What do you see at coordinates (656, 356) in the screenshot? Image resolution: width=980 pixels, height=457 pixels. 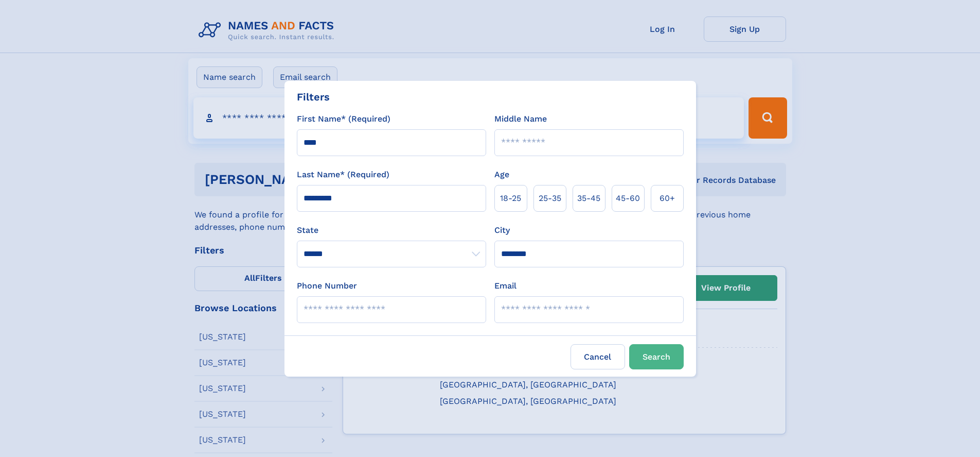 I see `button: Search` at bounding box center [656, 356].